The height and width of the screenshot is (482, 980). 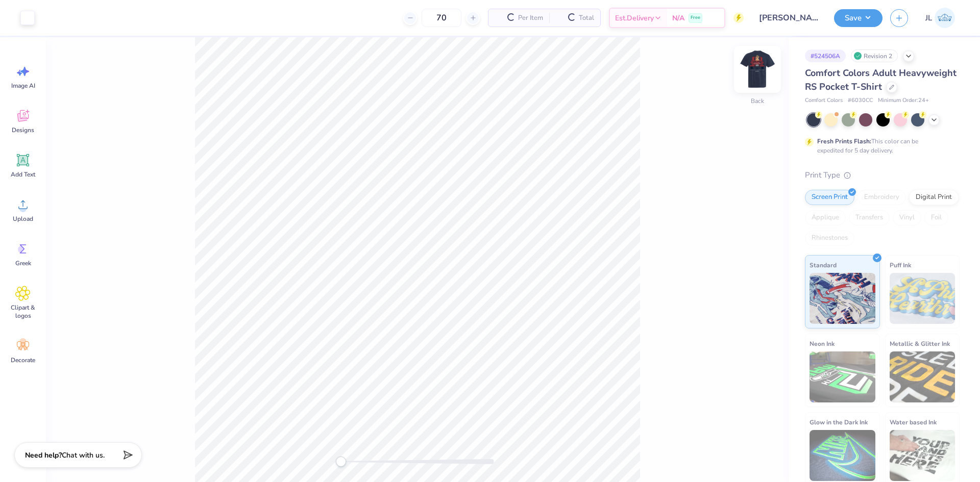 What do you see at coordinates (922, 455) in the screenshot?
I see `img: Water based Ink` at bounding box center [922, 455].